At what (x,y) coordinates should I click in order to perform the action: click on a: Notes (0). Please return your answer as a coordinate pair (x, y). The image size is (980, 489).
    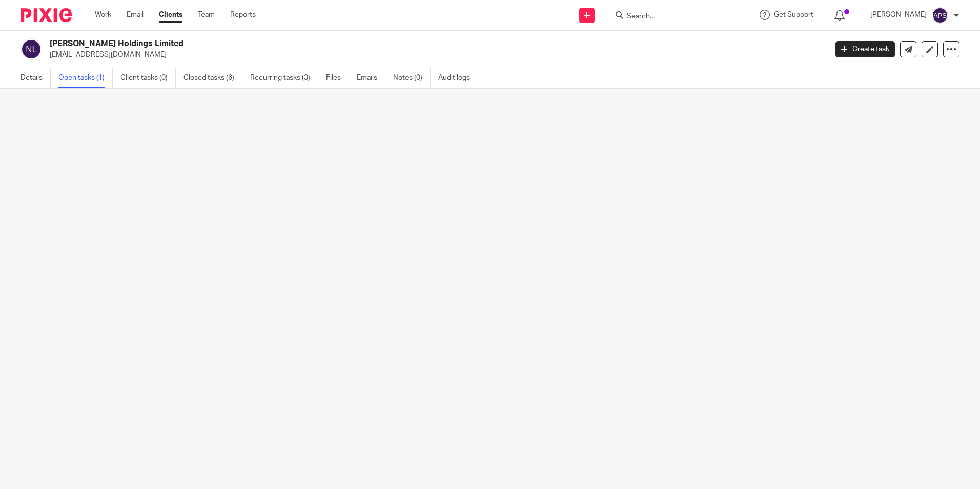
    Looking at the image, I should click on (411, 78).